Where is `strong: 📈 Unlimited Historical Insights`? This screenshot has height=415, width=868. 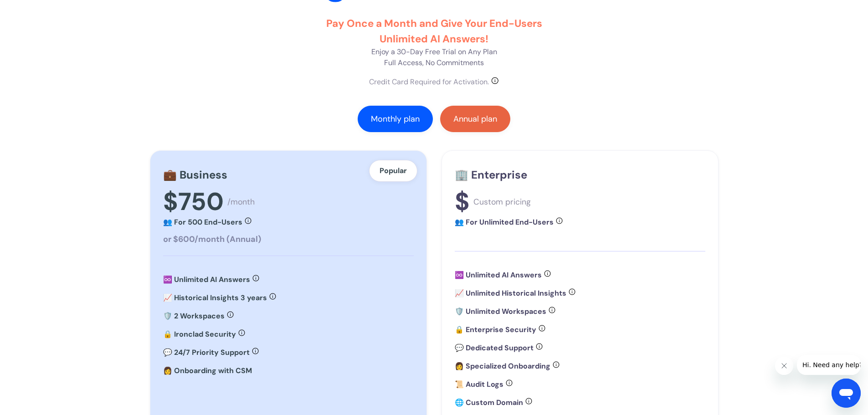 strong: 📈 Unlimited Historical Insights is located at coordinates (510, 293).